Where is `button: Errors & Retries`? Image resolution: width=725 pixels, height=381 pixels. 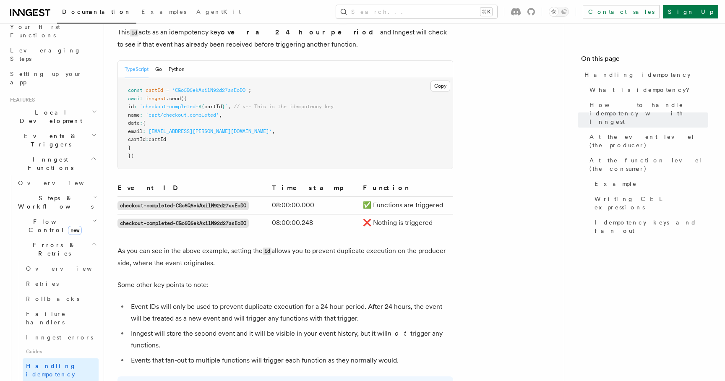
button: Errors & Retries is located at coordinates (57, 249).